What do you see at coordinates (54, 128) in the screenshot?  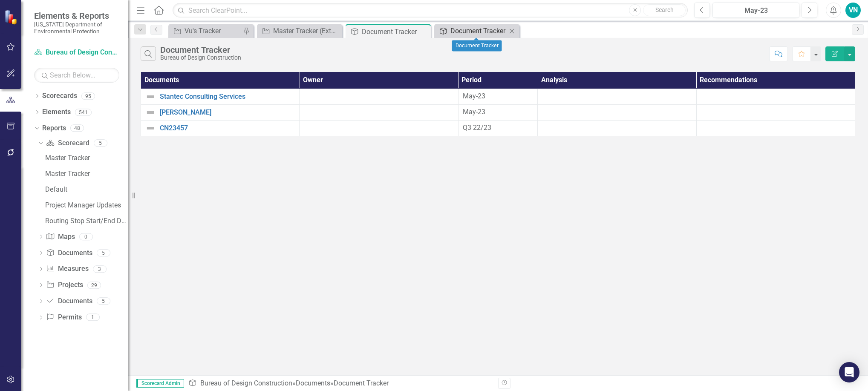 I see `a: Reports` at bounding box center [54, 128].